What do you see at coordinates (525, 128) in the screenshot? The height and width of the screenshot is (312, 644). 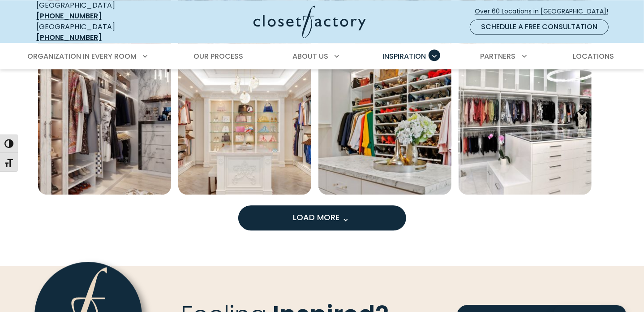 I see `img: Custom closet in white high gloss, featuring full-height hanging sections, glass display island w...` at bounding box center [525, 128].